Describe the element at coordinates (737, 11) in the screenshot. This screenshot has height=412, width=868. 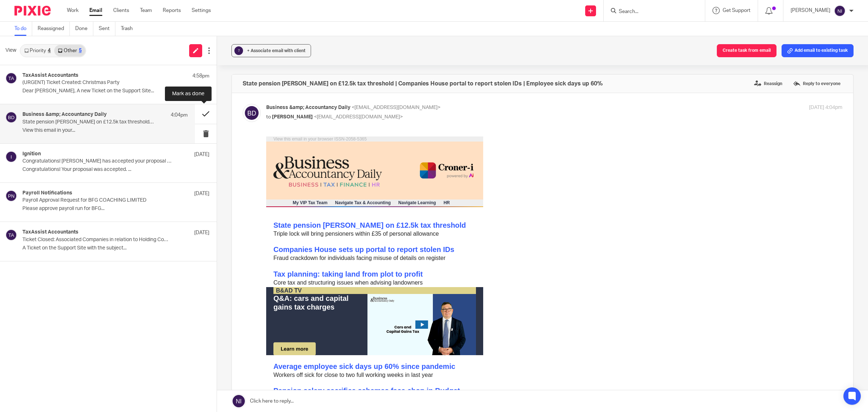
I see `span: Get Support` at that location.